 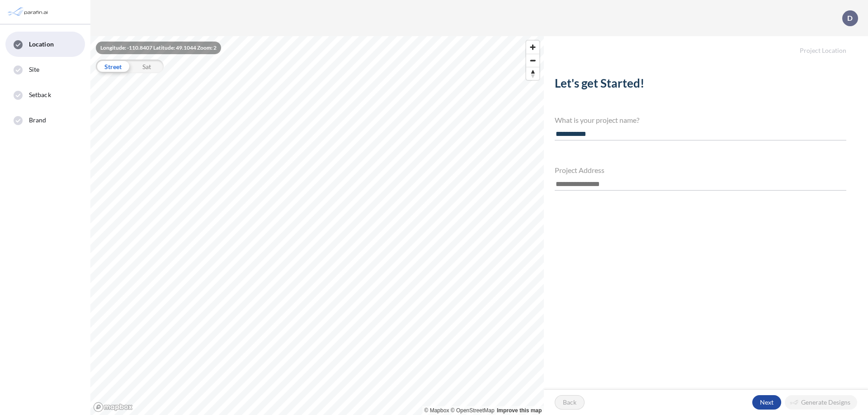 I want to click on h2: Let's get Started!, so click(x=700, y=85).